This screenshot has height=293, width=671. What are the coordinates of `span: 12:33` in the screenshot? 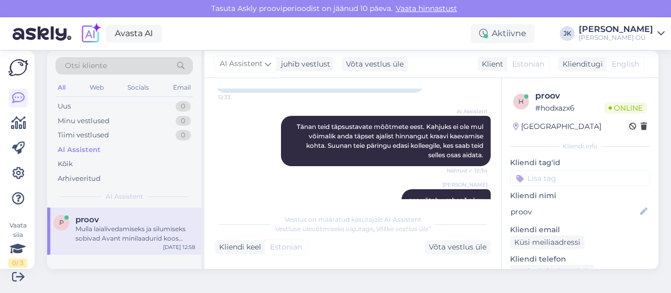 It's located at (238, 97).